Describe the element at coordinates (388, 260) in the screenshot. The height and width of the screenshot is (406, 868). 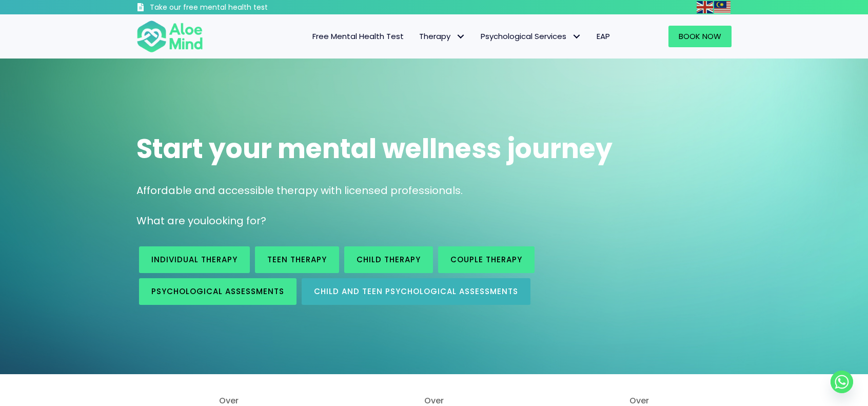
I see `a: Child Therapy` at that location.